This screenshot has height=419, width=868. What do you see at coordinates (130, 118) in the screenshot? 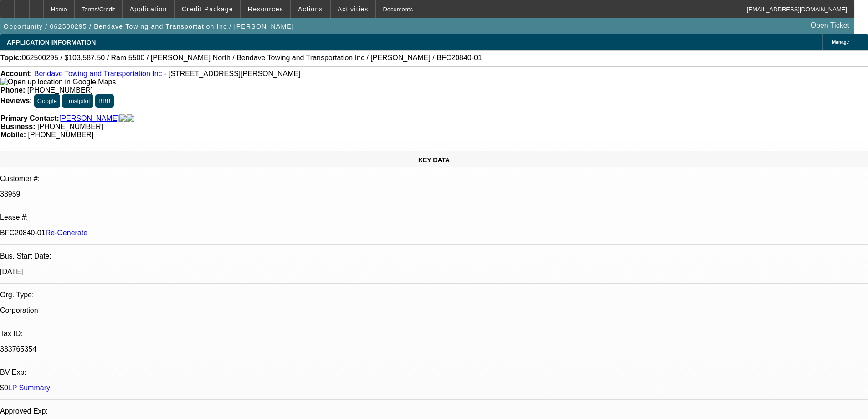
I see `img: linkedin-icon.png` at bounding box center [130, 118].